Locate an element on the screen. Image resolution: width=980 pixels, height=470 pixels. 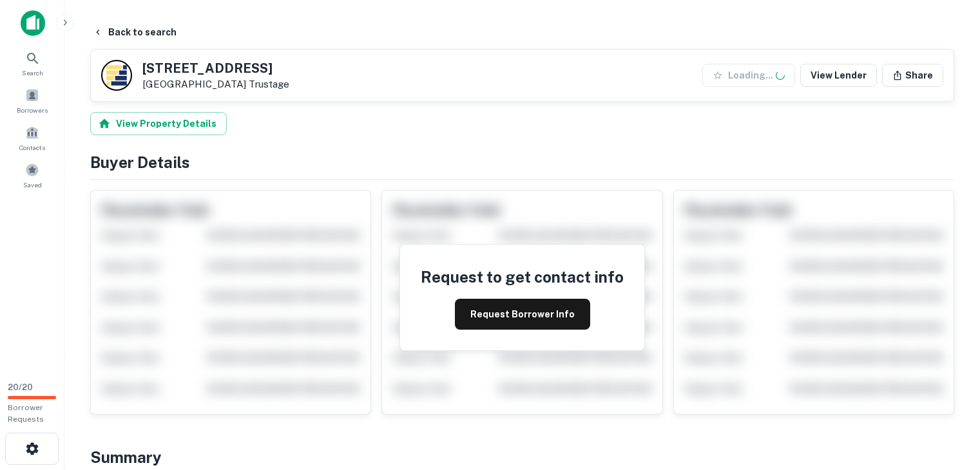
span: Borrowers is located at coordinates (32, 110).